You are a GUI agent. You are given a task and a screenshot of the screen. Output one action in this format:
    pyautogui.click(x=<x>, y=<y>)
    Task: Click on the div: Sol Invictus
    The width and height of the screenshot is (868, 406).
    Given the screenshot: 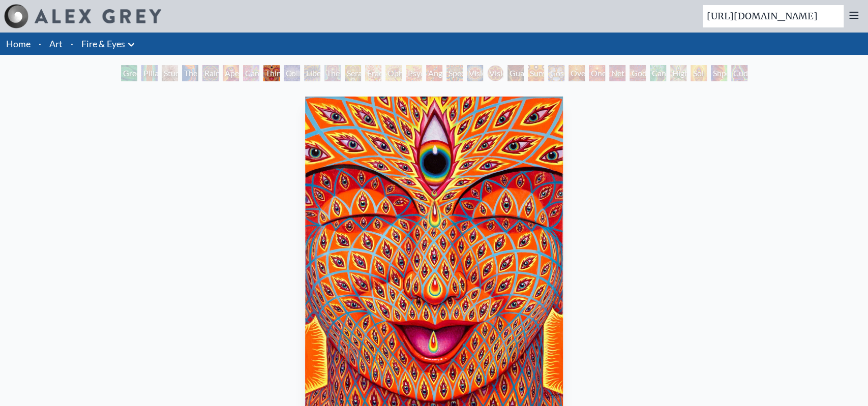 What is the action you would take?
    pyautogui.click(x=698, y=73)
    